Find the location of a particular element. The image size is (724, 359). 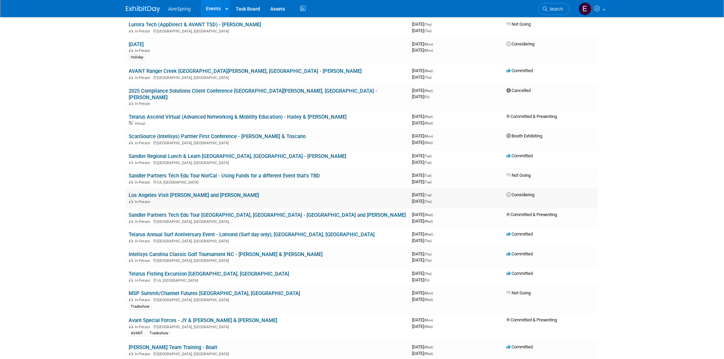

span: Booth Exhibiting is located at coordinates (524, 136).